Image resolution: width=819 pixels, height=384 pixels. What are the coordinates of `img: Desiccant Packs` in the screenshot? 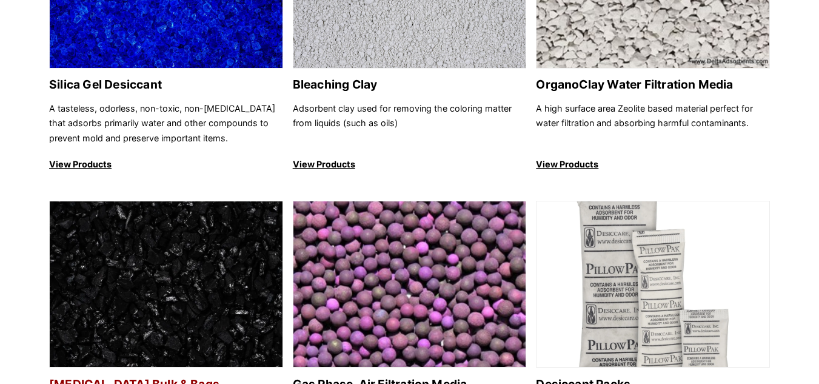 It's located at (653, 284).